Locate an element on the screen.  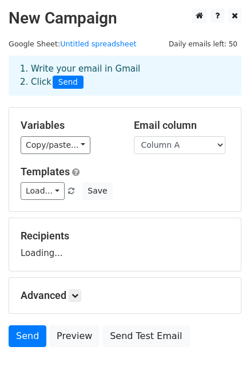
a: Load... is located at coordinates (42, 191).